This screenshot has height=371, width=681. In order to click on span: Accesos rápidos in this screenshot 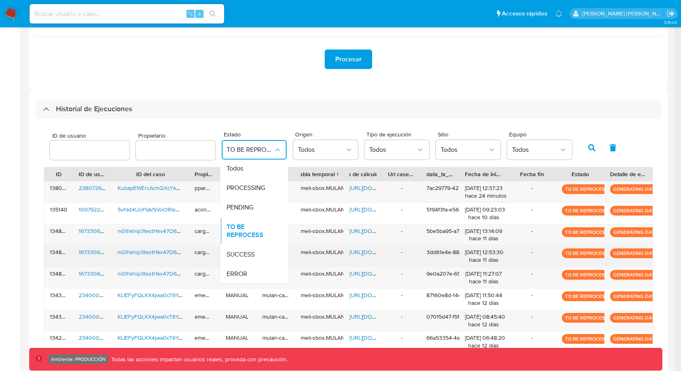, I will do `click(525, 13)`.